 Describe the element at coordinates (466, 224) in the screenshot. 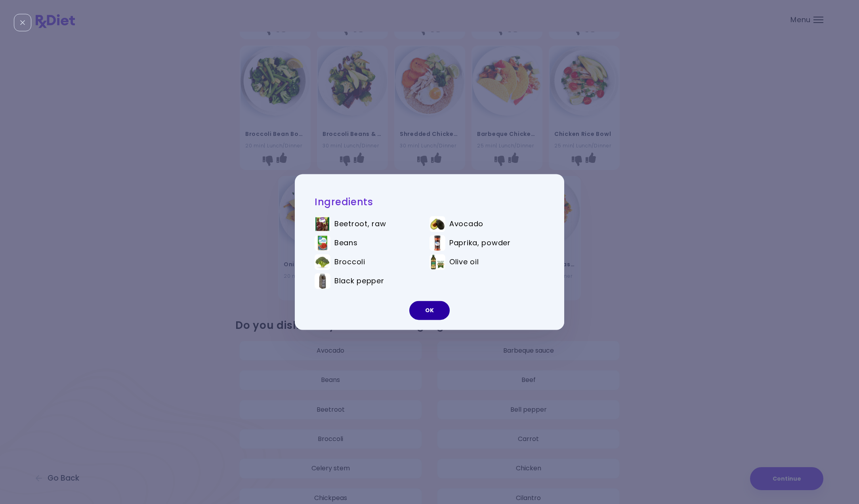

I see `span: Avocado` at that location.